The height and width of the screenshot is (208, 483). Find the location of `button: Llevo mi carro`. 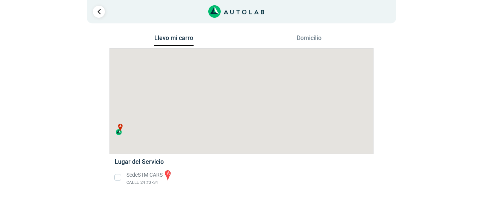

button: Llevo mi carro is located at coordinates (174, 40).